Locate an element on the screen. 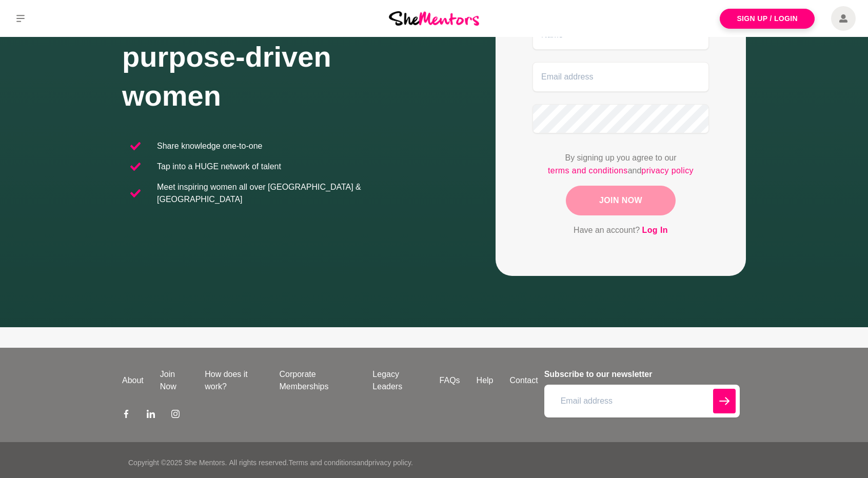  img: She Mentors Logo is located at coordinates (434, 18).